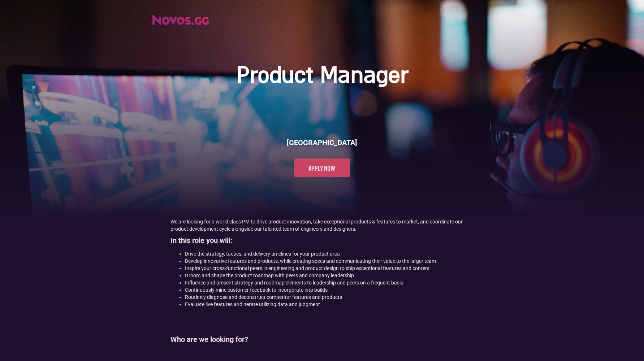 Image resolution: width=644 pixels, height=361 pixels. I want to click on li: Develop innovative features and products, while creating specs and communicating their value to t..., so click(329, 261).